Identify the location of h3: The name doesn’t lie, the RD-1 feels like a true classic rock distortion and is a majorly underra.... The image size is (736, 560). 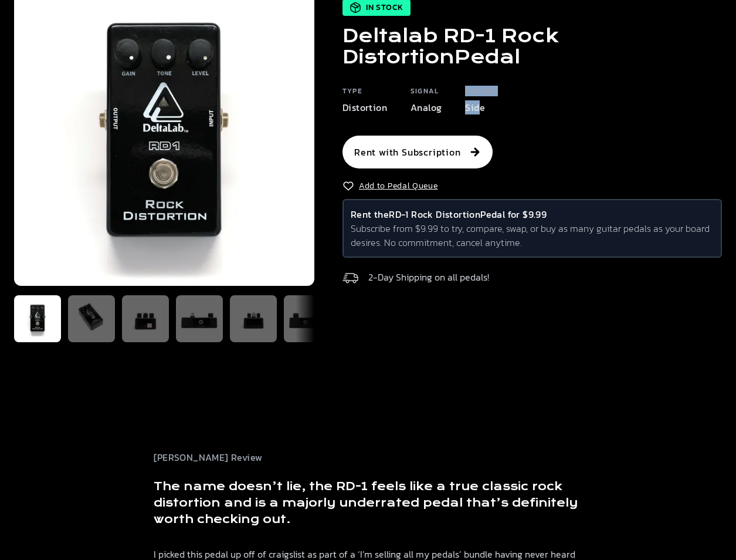
(368, 503).